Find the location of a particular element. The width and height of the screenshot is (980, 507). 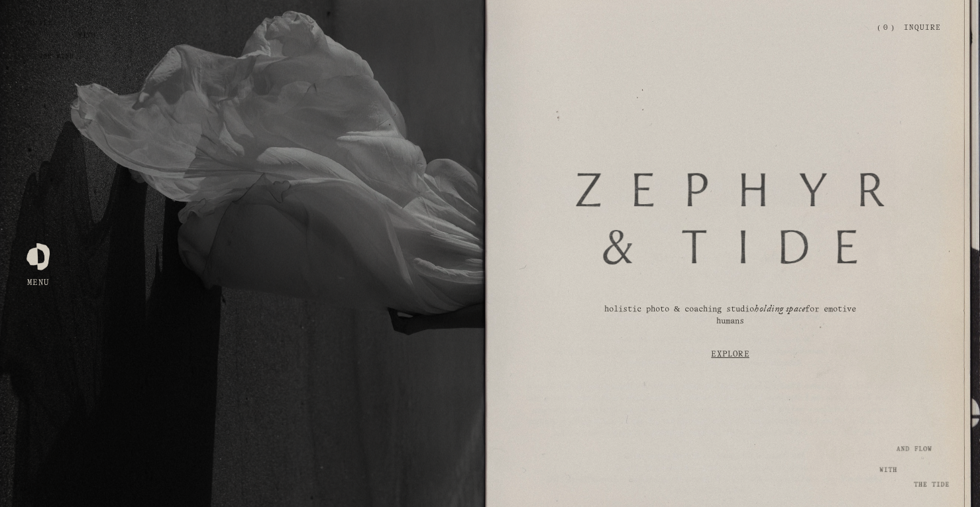

span: 0 is located at coordinates (885, 28).